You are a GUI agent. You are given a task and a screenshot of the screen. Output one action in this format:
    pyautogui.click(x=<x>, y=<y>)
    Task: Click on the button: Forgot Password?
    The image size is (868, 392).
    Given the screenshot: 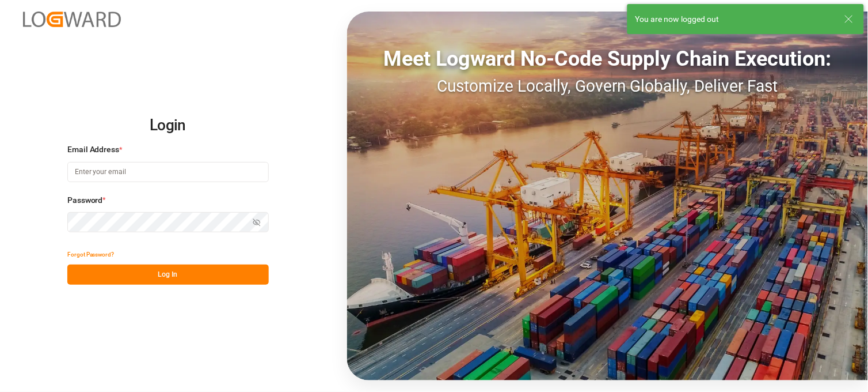 What is the action you would take?
    pyautogui.click(x=91, y=254)
    